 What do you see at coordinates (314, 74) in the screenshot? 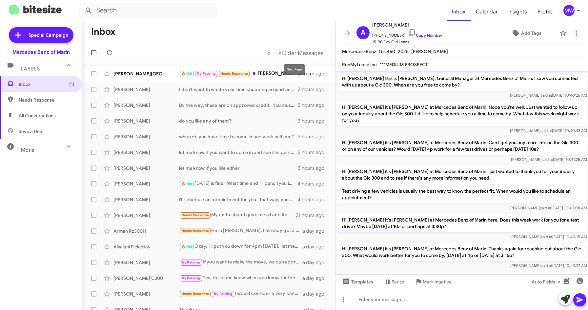
I see `div: an hour ago` at bounding box center [314, 74].